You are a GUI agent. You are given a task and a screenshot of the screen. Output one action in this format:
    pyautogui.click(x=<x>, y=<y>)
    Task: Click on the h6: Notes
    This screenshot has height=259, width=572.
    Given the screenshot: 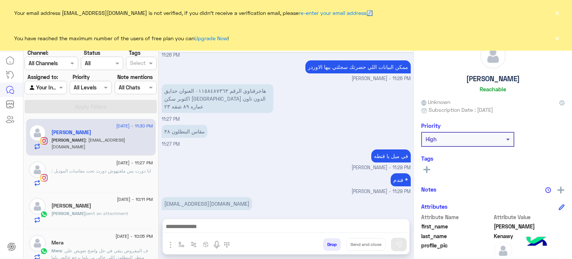 What is the action you would take?
    pyautogui.click(x=429, y=189)
    